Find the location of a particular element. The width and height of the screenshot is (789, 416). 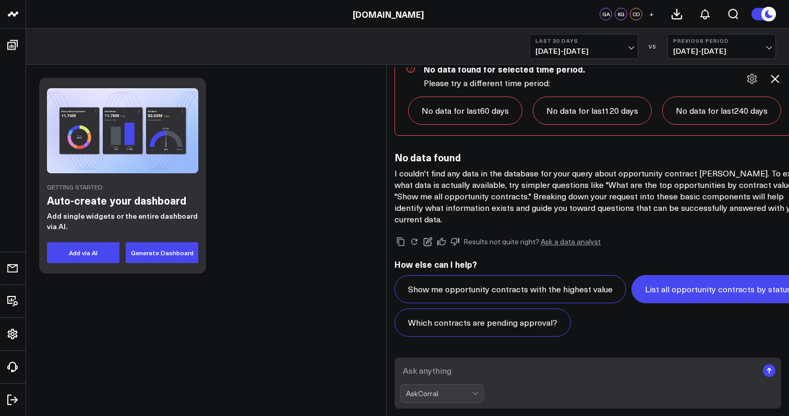

button: Show me opportunity contracts with the highest value is located at coordinates (510, 289).